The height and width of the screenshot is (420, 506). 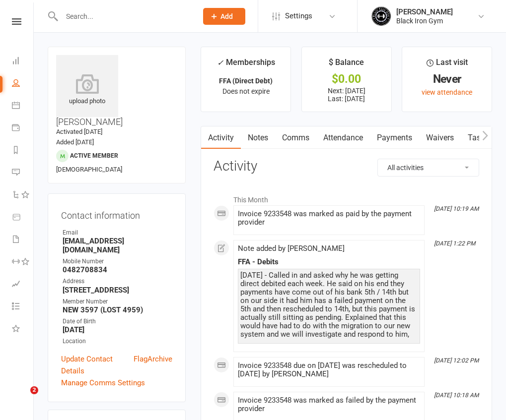 What do you see at coordinates (87, 90) in the screenshot?
I see `div: upload photo` at bounding box center [87, 90].